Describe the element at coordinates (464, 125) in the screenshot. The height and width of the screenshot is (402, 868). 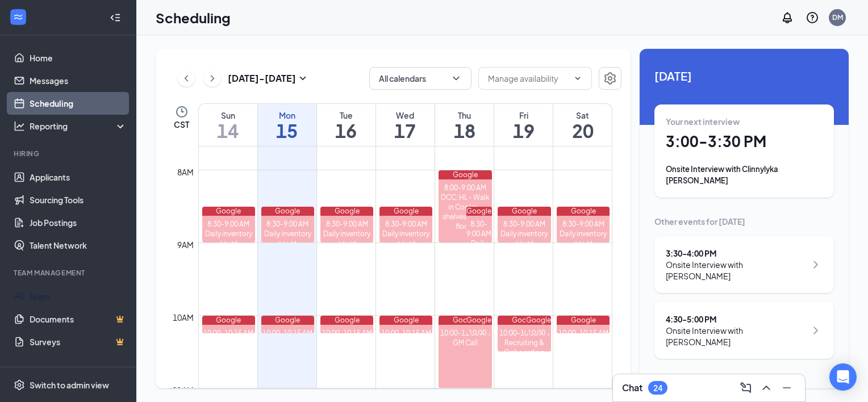
I see `a: September 18, 2025` at that location.